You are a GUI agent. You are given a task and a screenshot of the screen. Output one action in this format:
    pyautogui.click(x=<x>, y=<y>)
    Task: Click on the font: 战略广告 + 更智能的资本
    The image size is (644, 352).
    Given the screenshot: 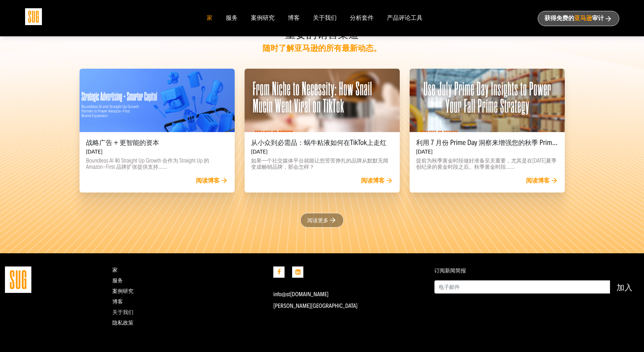 What is the action you would take?
    pyautogui.click(x=123, y=142)
    